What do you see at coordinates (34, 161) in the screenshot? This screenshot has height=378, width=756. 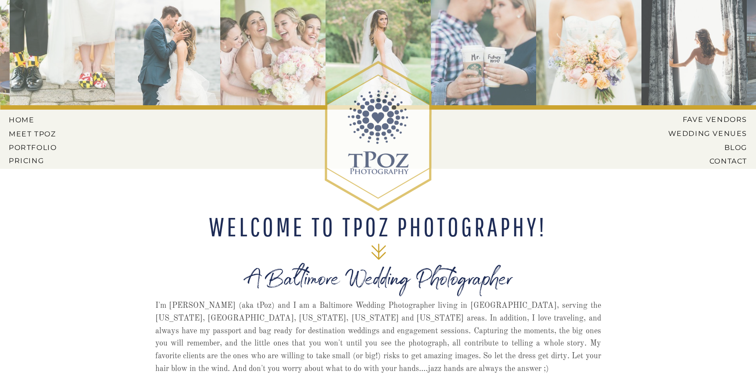 I see `a: Pricing` at bounding box center [34, 161].